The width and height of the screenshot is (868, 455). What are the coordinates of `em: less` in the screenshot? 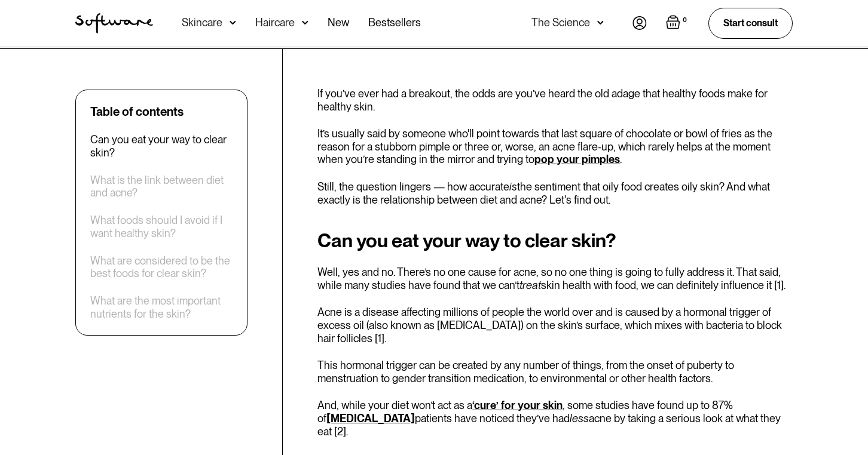 It's located at (579, 418).